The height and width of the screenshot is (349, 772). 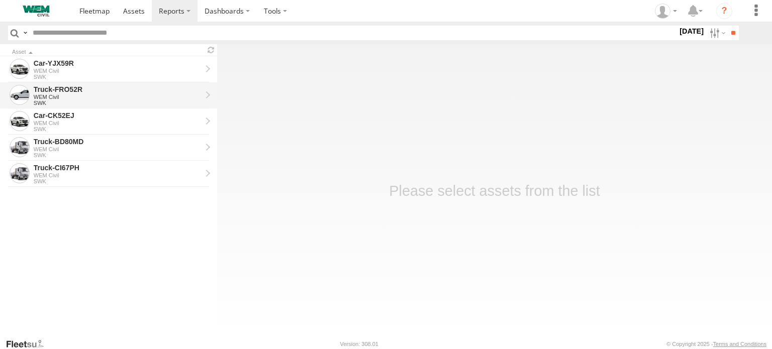 I want to click on div: © Copyright 2025 -, so click(x=716, y=344).